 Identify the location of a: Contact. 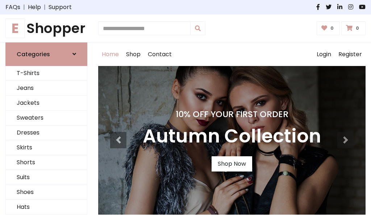
(160, 54).